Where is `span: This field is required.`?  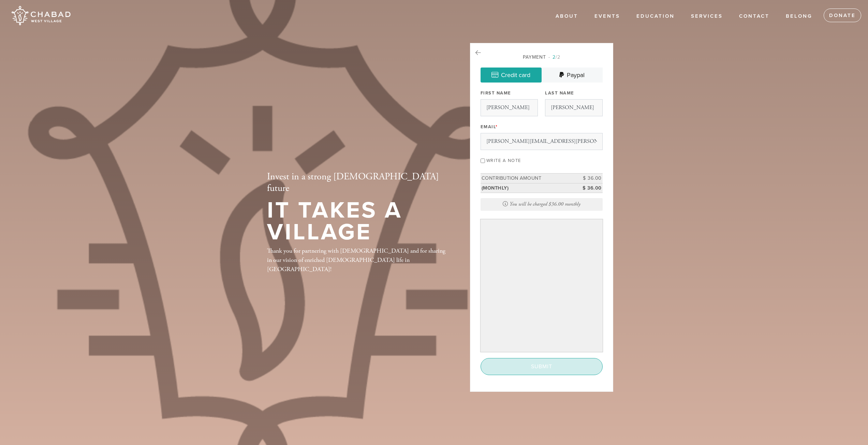
span: This field is required. is located at coordinates (496, 127).